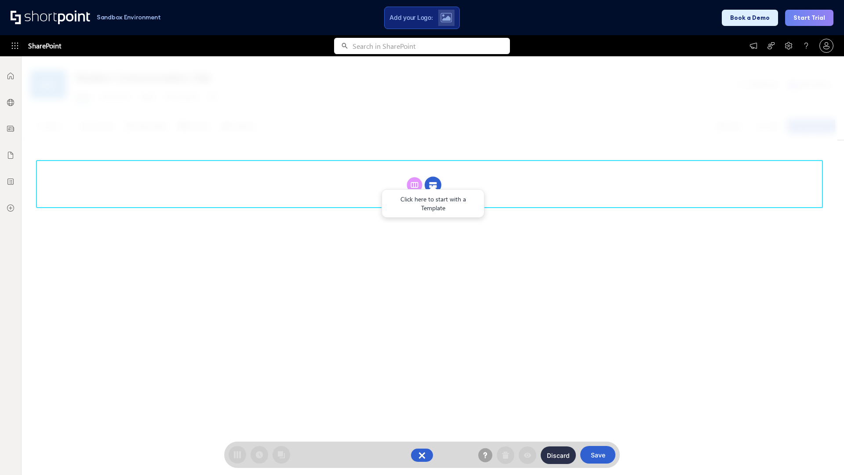  I want to click on button: Start Trial, so click(809, 18).